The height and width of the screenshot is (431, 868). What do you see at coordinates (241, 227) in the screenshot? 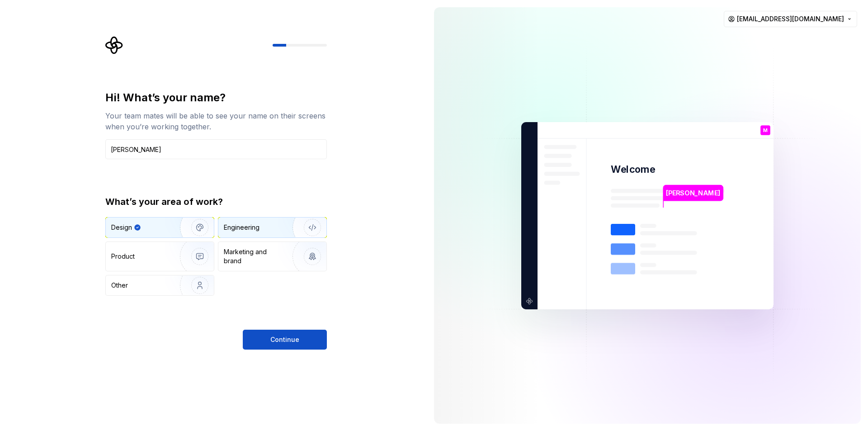
I see `div: Engineering` at bounding box center [241, 227].